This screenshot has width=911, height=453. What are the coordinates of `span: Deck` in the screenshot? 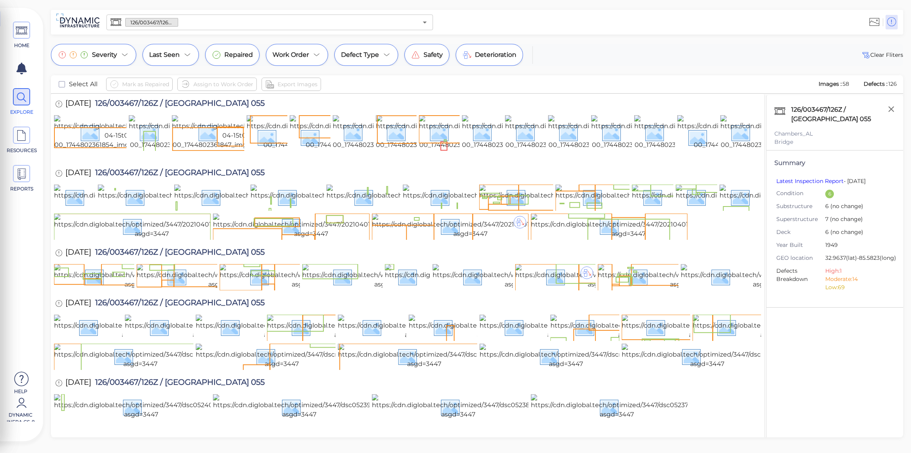 It's located at (801, 232).